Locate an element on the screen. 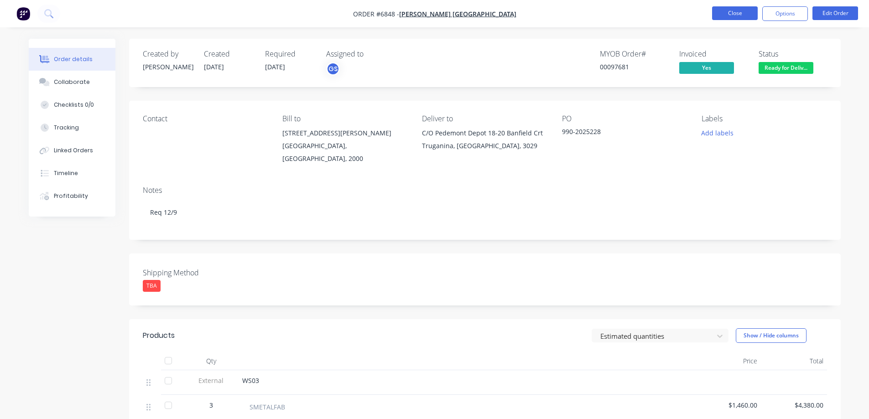  div: TBA is located at coordinates (151, 286).